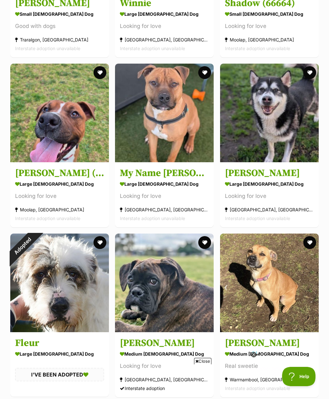  What do you see at coordinates (59, 330) in the screenshot?
I see `a: Adopted` at bounding box center [59, 330].